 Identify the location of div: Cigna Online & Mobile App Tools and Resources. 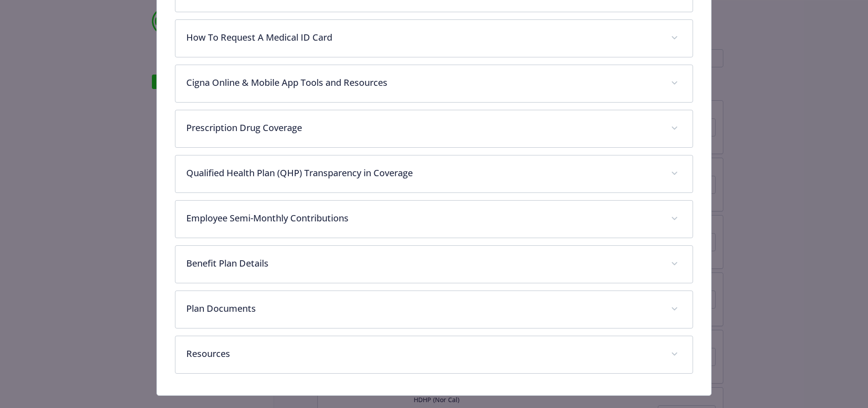
(434, 83).